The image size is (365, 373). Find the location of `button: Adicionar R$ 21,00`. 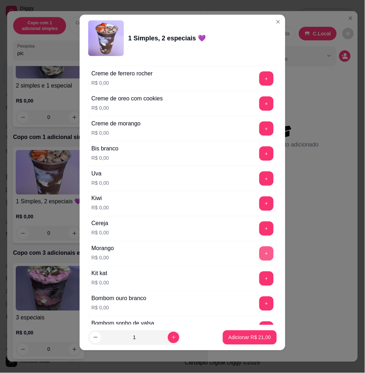

button: Adicionar R$ 21,00 is located at coordinates (250, 338).